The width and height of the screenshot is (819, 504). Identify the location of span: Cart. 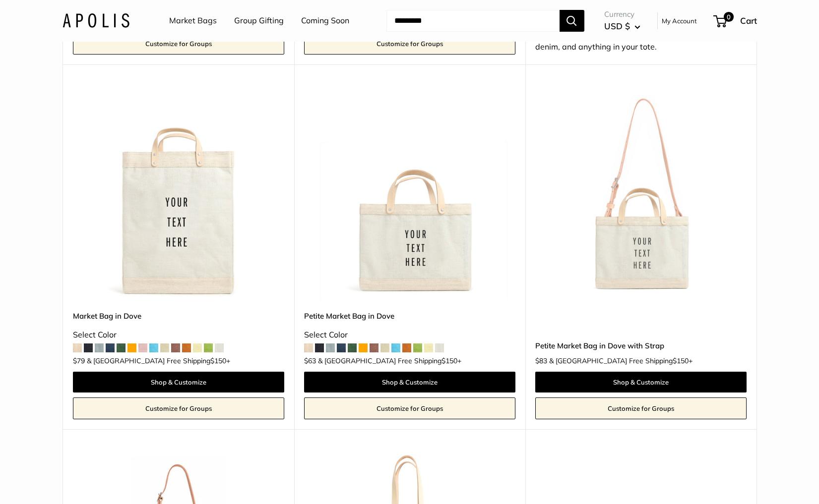
(748, 20).